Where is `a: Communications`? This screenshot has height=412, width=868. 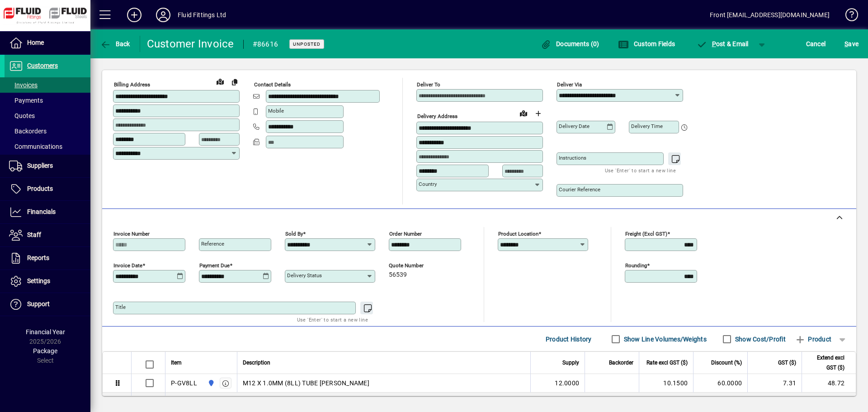 a: Communications is located at coordinates (47, 147).